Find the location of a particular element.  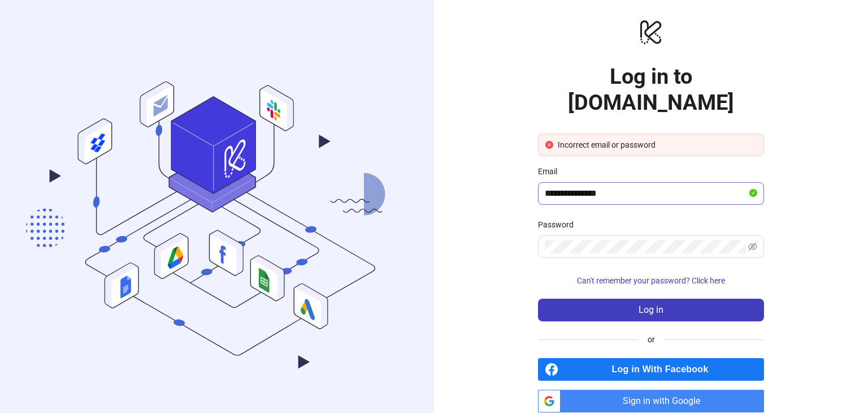

span: Can't remember your password? Click here is located at coordinates (651, 281).